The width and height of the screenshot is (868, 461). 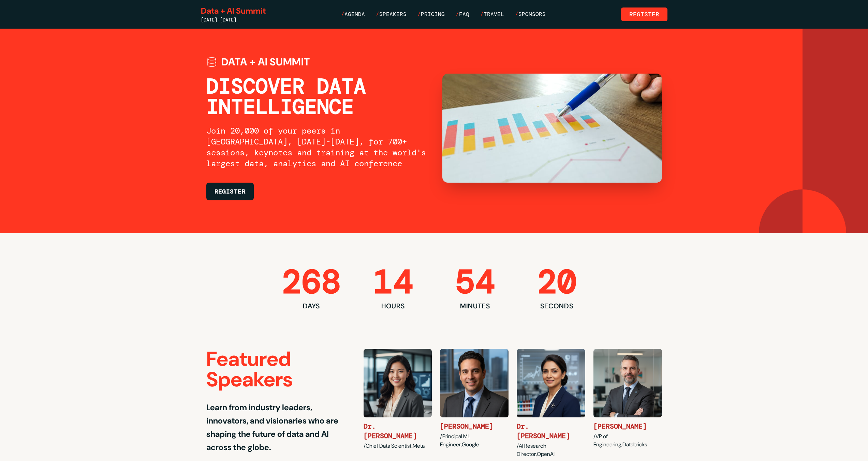 I want to click on a: /Sponsors, so click(x=530, y=14).